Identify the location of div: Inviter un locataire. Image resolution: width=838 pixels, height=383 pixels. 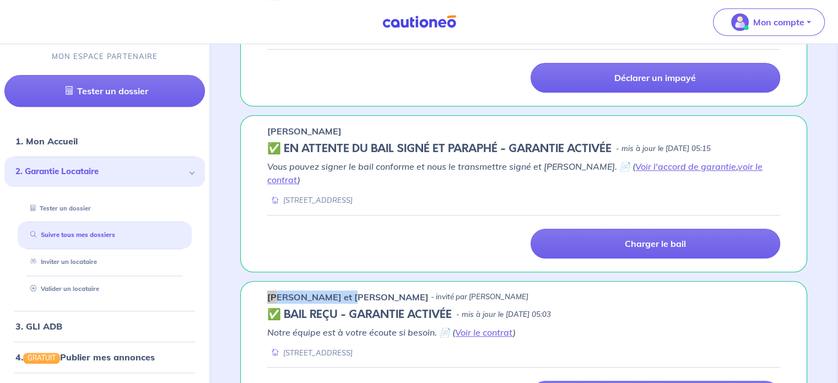
(105, 262).